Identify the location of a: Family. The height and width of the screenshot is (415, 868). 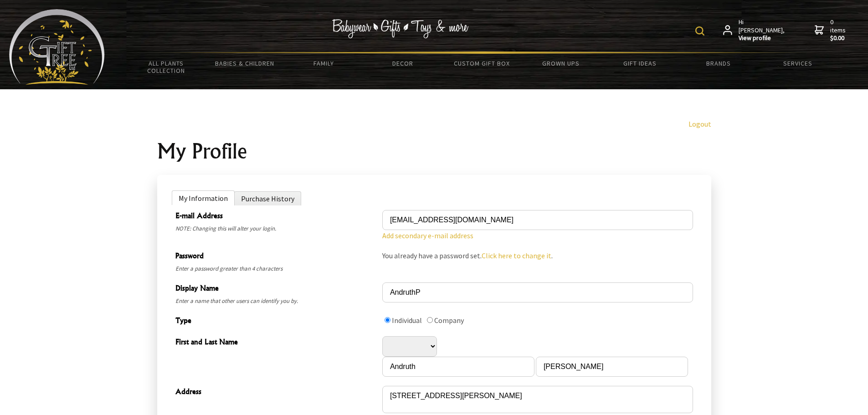
(324, 64).